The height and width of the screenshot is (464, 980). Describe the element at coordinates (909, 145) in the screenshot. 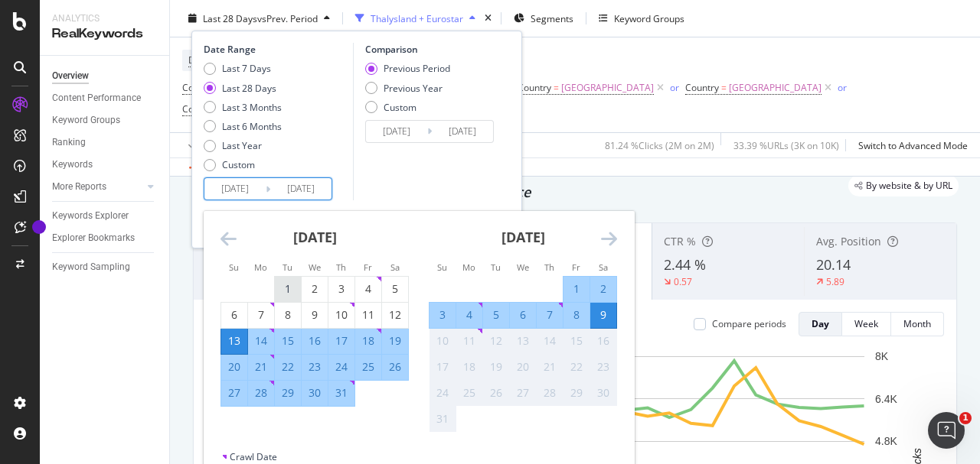

I see `button: Switch to Advanced Mode` at that location.